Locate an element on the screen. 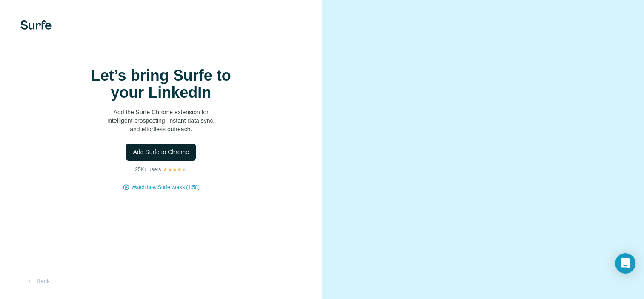 The image size is (644, 299). button: Watch how Surfe works (1:58) is located at coordinates (166, 188).